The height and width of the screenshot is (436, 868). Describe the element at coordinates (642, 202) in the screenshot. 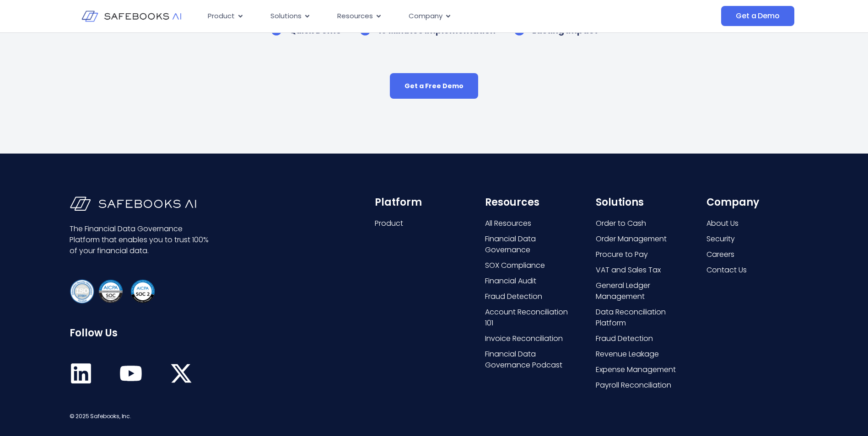

I see `h6: Solutions` at that location.